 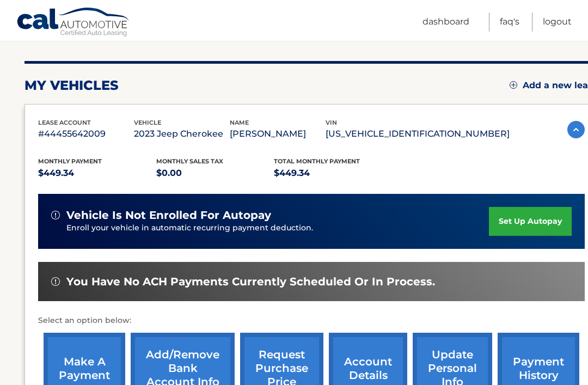 What do you see at coordinates (69, 161) in the screenshot?
I see `span: Monthly Payment` at bounding box center [69, 161].